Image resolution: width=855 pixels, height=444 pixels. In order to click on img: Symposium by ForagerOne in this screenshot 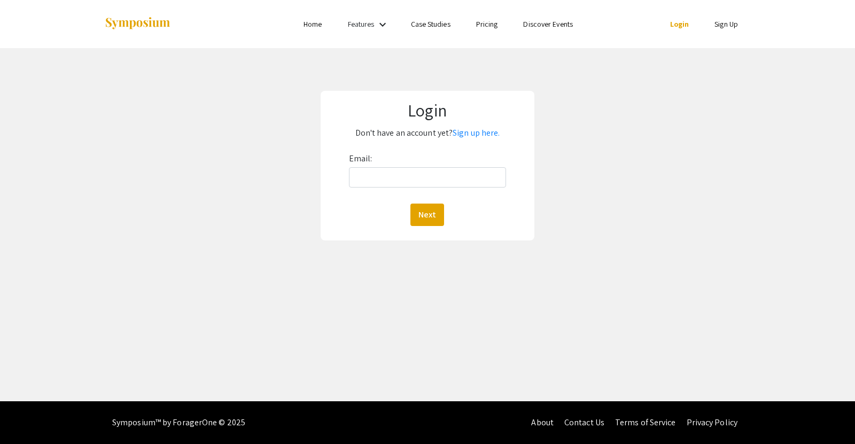, I will do `click(137, 24)`.